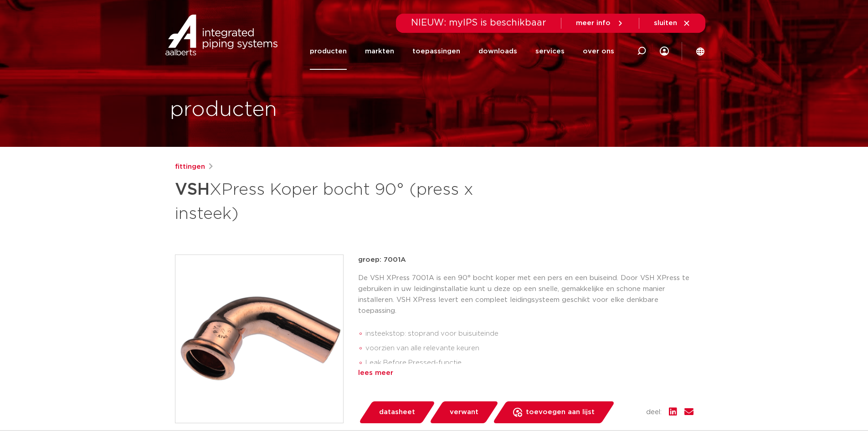  Describe the element at coordinates (665, 23) in the screenshot. I see `span: sluiten` at that location.